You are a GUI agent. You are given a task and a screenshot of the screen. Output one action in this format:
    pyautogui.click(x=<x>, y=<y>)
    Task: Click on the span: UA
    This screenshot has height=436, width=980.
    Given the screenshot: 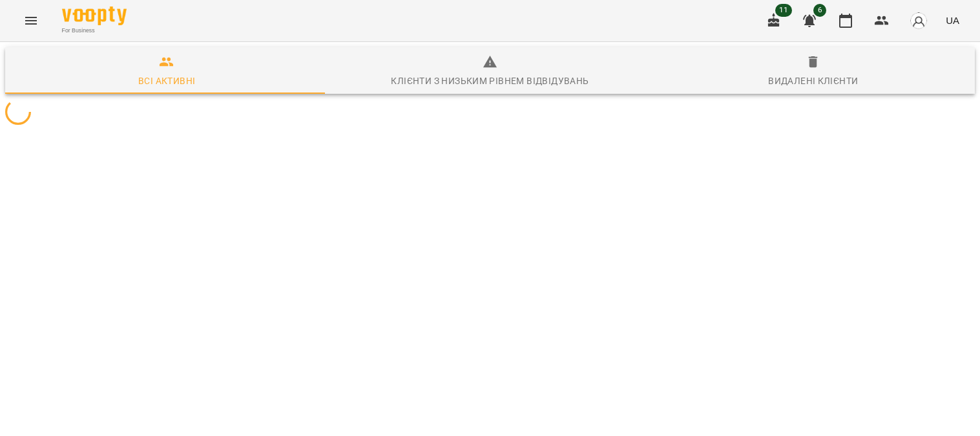 What is the action you would take?
    pyautogui.click(x=953, y=20)
    